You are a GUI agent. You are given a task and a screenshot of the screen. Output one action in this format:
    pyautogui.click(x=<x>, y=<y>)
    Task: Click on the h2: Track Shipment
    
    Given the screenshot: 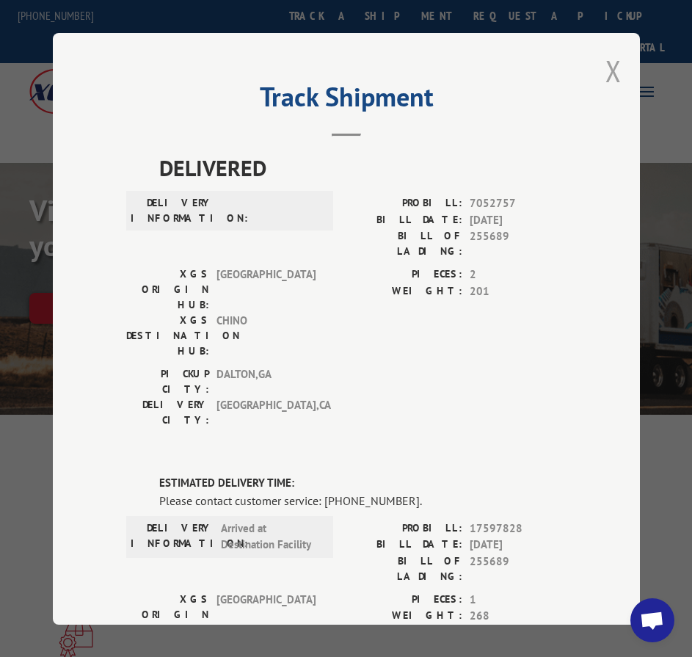 What is the action you would take?
    pyautogui.click(x=346, y=101)
    